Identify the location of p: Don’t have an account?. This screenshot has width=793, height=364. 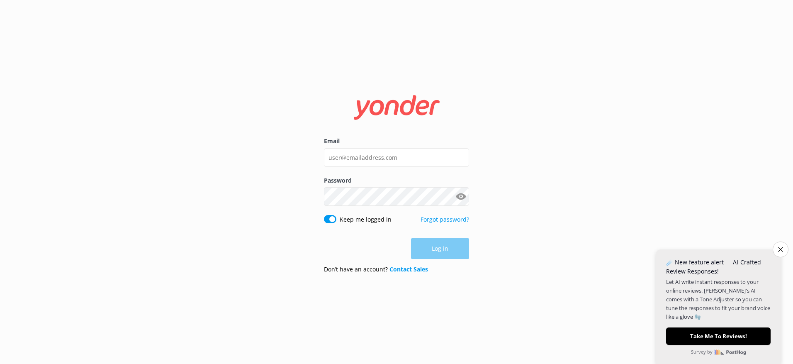
(376, 269).